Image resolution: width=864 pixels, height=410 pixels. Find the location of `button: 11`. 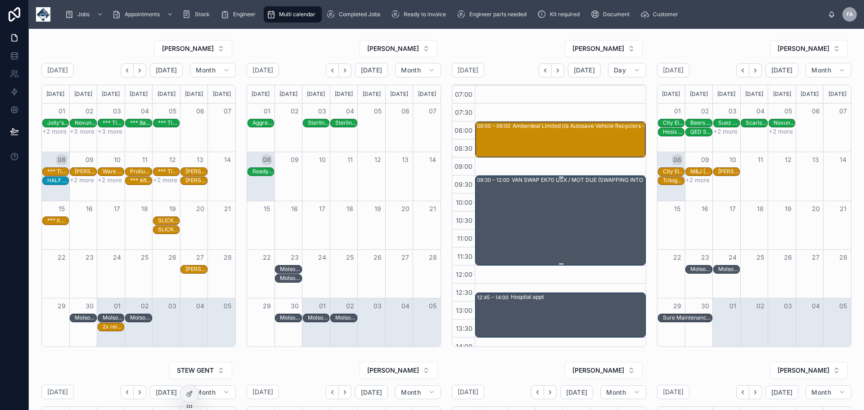

button: 11 is located at coordinates (145, 160).